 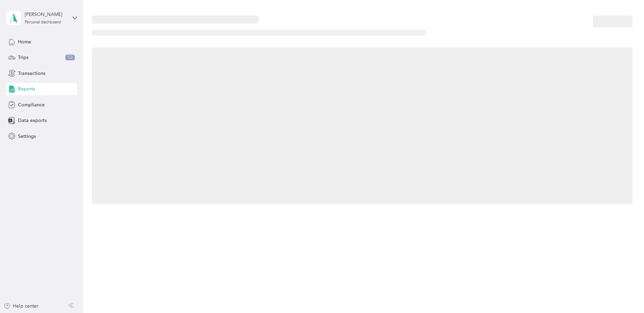 What do you see at coordinates (25, 41) in the screenshot?
I see `span: Home` at bounding box center [25, 41].